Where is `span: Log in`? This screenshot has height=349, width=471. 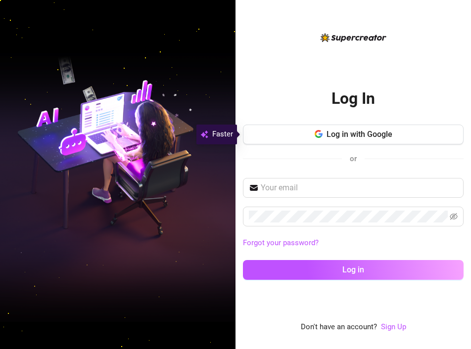 span: Log in is located at coordinates (353, 269).